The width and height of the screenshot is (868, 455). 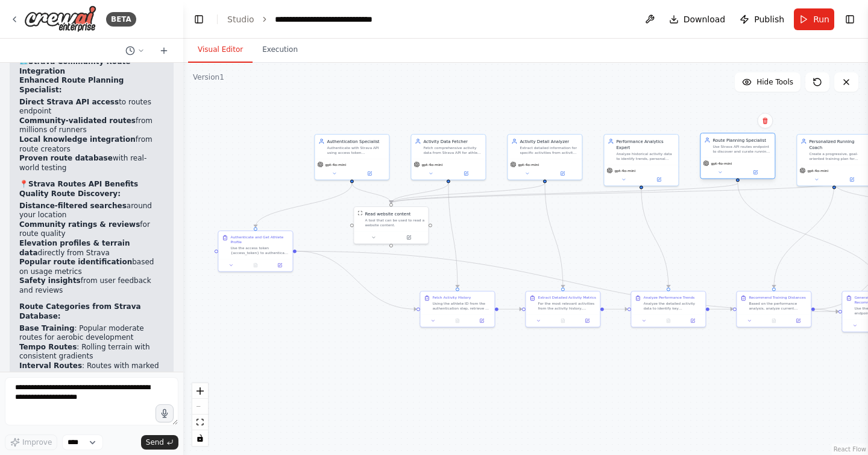 What do you see at coordinates (155, 442) in the screenshot?
I see `span: Send` at bounding box center [155, 442].